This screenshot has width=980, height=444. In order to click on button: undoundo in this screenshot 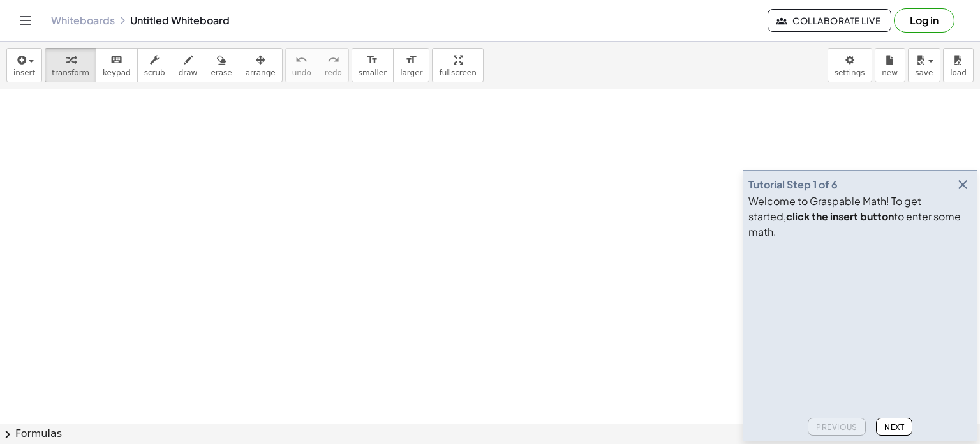, I will do `click(302, 65)`.